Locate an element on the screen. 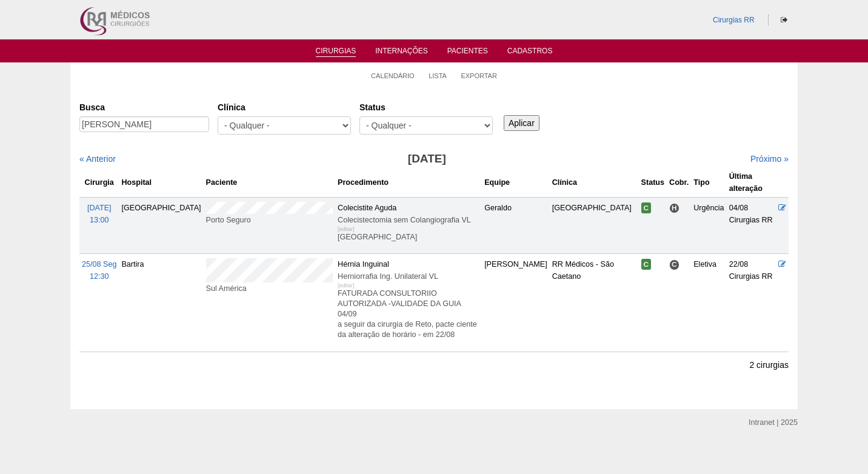  a: Cirurgias is located at coordinates (335, 51).